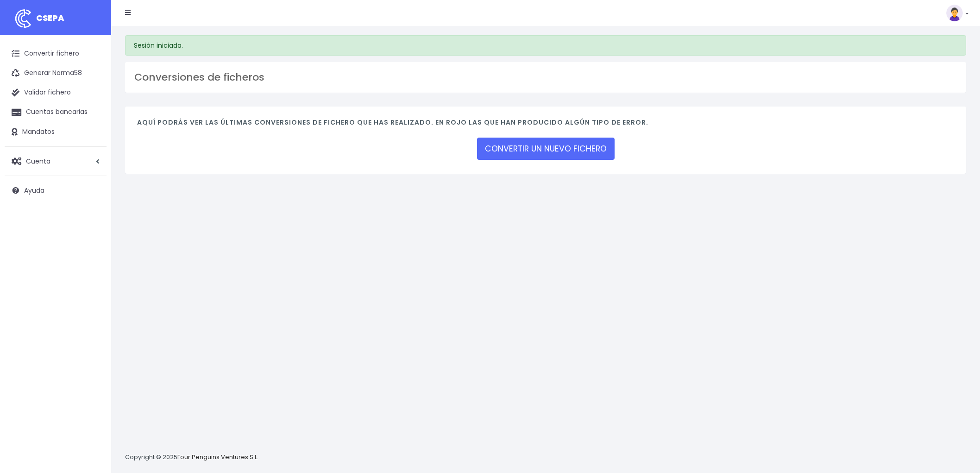  I want to click on a: Cuenta, so click(56, 161).